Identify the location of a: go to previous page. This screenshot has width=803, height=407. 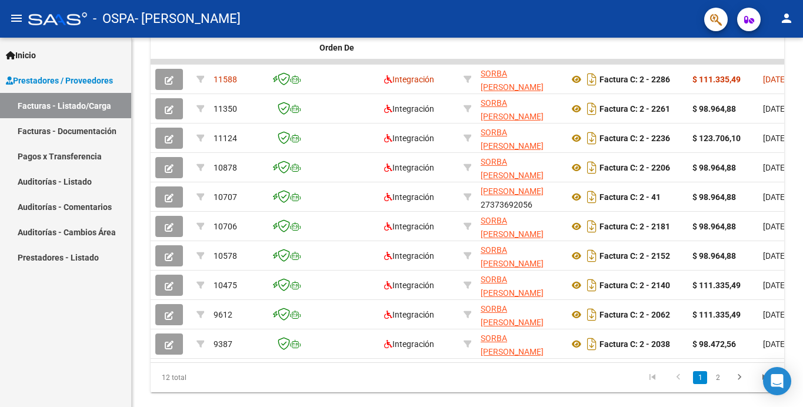
(678, 378).